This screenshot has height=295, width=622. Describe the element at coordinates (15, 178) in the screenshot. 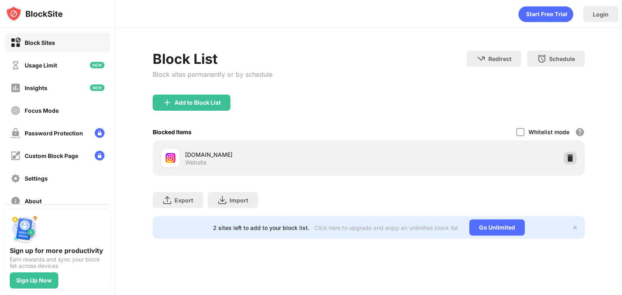

I see `img: settings-off.svg` at that location.